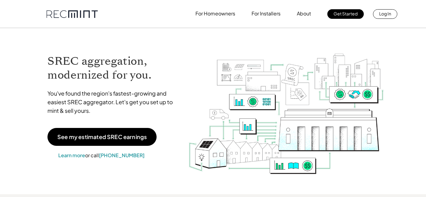 The height and width of the screenshot is (197, 426). I want to click on span: or call, so click(92, 155).